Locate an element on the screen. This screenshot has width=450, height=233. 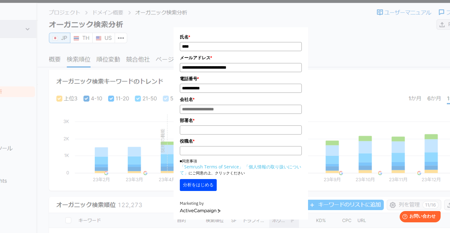
div: Marketing by is located at coordinates (241, 203).